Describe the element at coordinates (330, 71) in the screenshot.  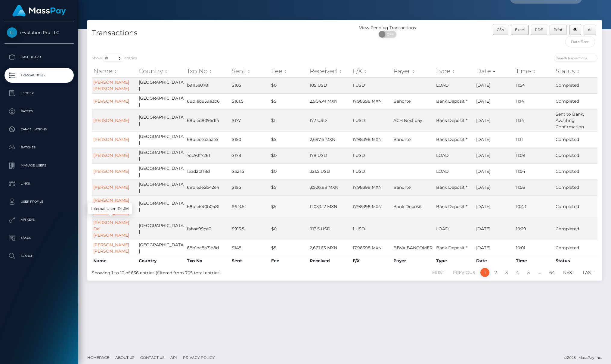
I see `th: Received: activate to sort column ascending` at that location.